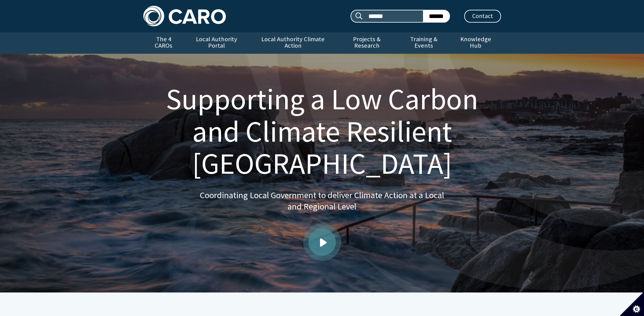 The width and height of the screenshot is (644, 316). What do you see at coordinates (184, 16) in the screenshot?
I see `img: Caro logo` at bounding box center [184, 16].